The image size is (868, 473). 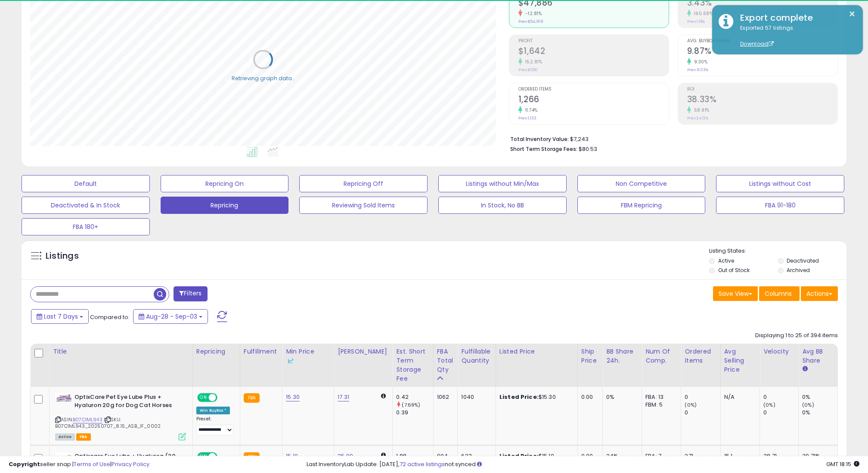 I want to click on div: Min Price, so click(x=308, y=356).